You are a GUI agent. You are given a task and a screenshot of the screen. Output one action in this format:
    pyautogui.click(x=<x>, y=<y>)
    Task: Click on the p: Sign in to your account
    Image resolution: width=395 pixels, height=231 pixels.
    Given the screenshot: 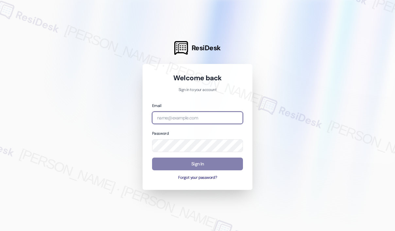 What is the action you would take?
    pyautogui.click(x=197, y=90)
    